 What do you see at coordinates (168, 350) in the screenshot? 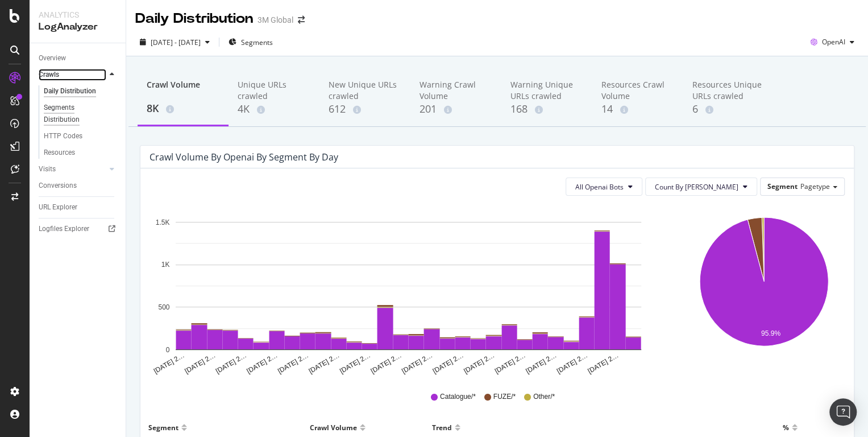
I see `text: 0` at bounding box center [168, 350].